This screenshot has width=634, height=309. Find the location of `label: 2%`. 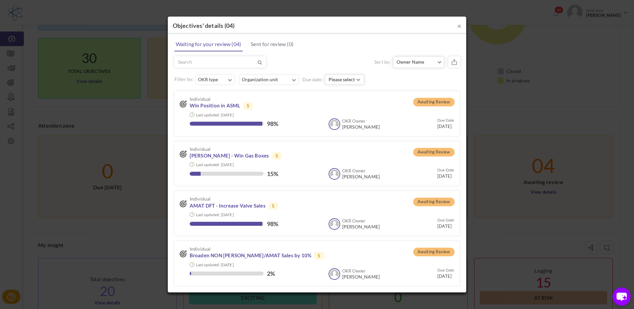

label: 2% is located at coordinates (271, 274).